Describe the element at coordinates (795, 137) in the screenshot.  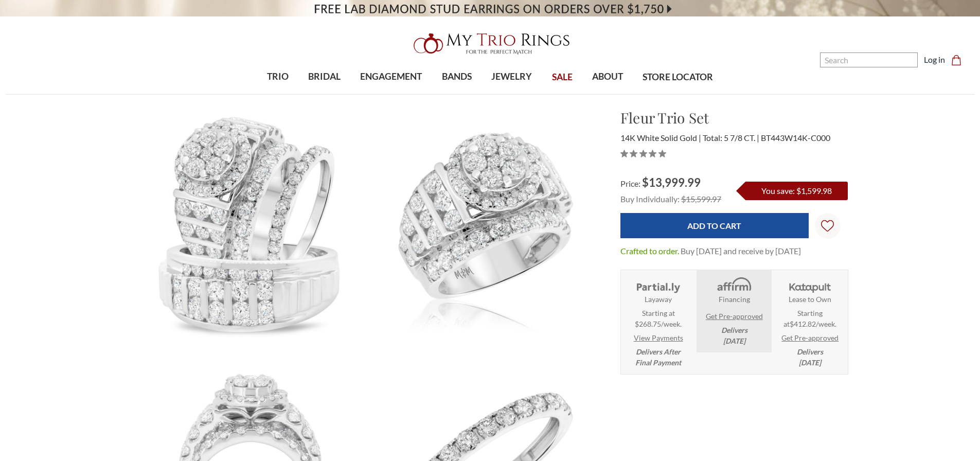
I see `span: BT443W14K-C000` at that location.